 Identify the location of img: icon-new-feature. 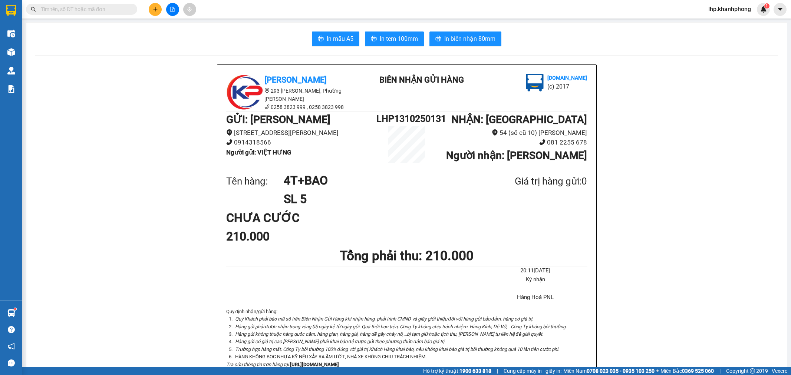
(763, 9).